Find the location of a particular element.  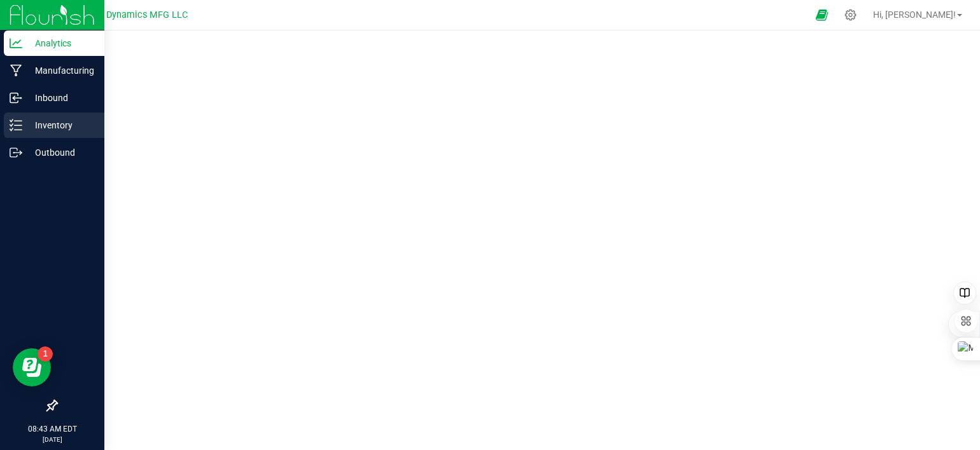

span: Modern Dynamics MFG LLC is located at coordinates (130, 15).